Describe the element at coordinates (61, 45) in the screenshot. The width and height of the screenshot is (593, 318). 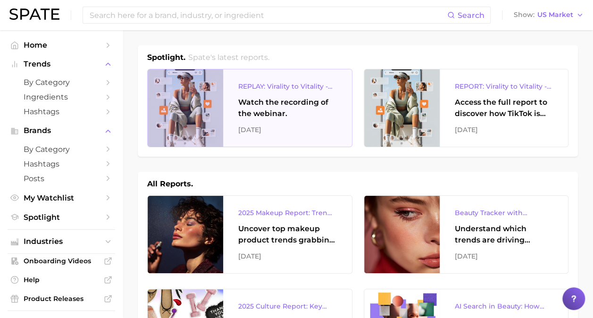
I see `span: Home` at that location.